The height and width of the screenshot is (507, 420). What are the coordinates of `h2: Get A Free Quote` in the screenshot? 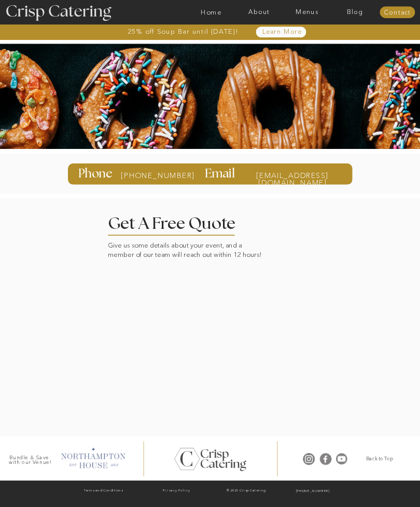 It's located at (183, 222).